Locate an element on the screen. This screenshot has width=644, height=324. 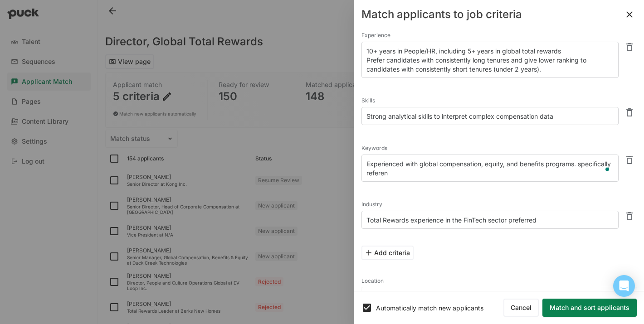
button: Cancel is located at coordinates (521, 307).